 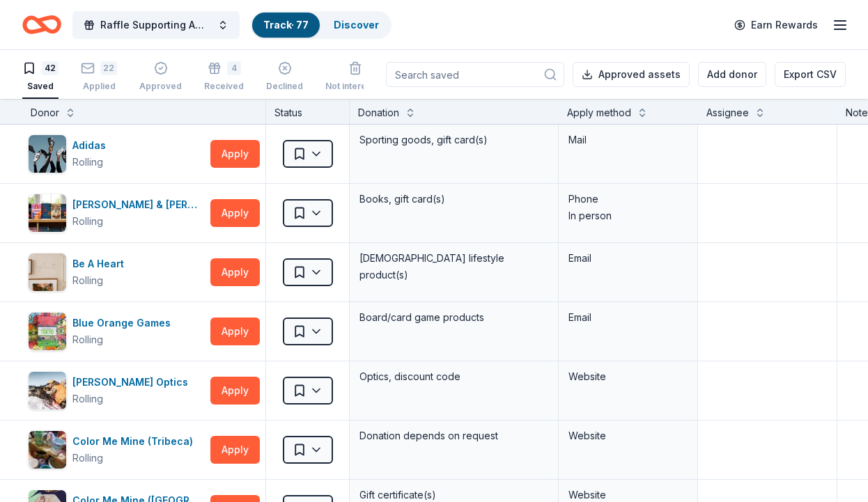 I want to click on div: Board/card game products, so click(x=454, y=317).